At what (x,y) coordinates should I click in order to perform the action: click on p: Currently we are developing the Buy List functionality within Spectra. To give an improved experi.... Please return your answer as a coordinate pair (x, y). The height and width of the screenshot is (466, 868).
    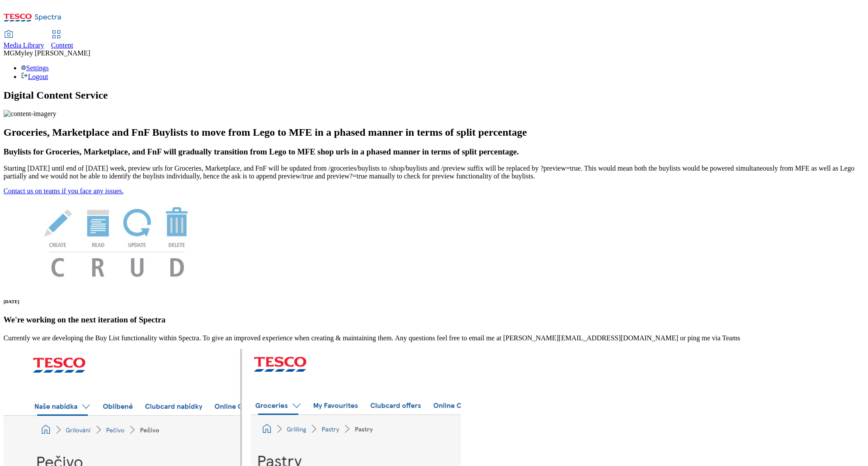
    Looking at the image, I should click on (434, 338).